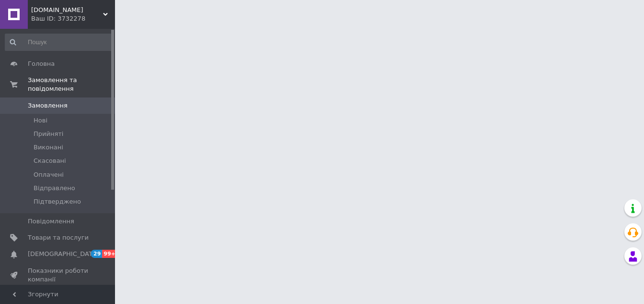 This screenshot has width=644, height=304. Describe the element at coordinates (50, 161) in the screenshot. I see `span: Скасовані` at that location.